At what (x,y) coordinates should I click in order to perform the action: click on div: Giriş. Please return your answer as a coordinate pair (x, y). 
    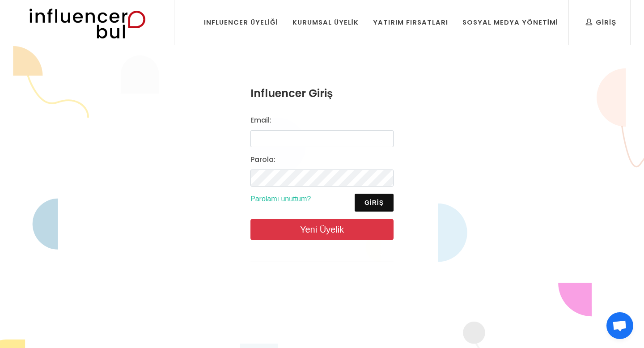
    Looking at the image, I should click on (601, 22).